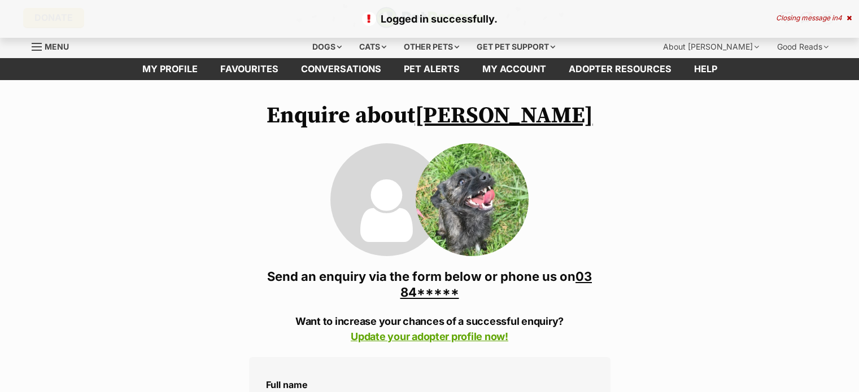 The height and width of the screenshot is (392, 859). Describe the element at coordinates (54, 46) in the screenshot. I see `a: Menu` at that location.